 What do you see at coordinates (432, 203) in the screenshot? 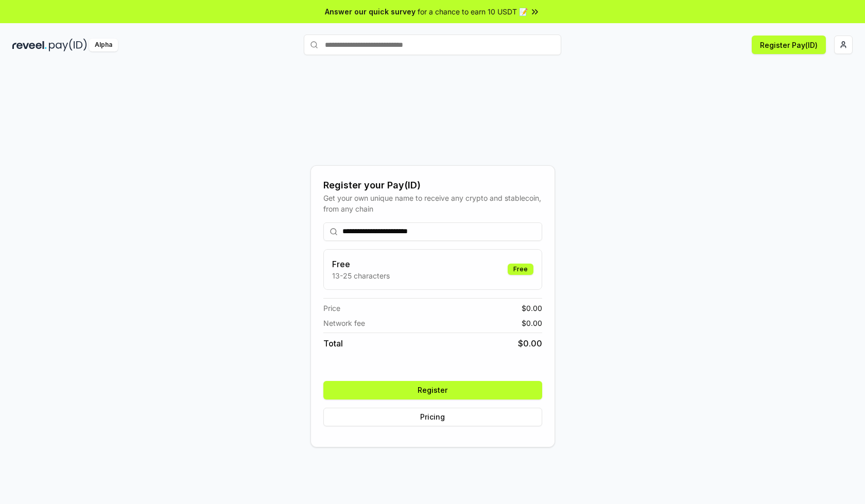
I see `div: Get your own unique name to receive any crypto and stablecoin, from any chain` at bounding box center [432, 203].